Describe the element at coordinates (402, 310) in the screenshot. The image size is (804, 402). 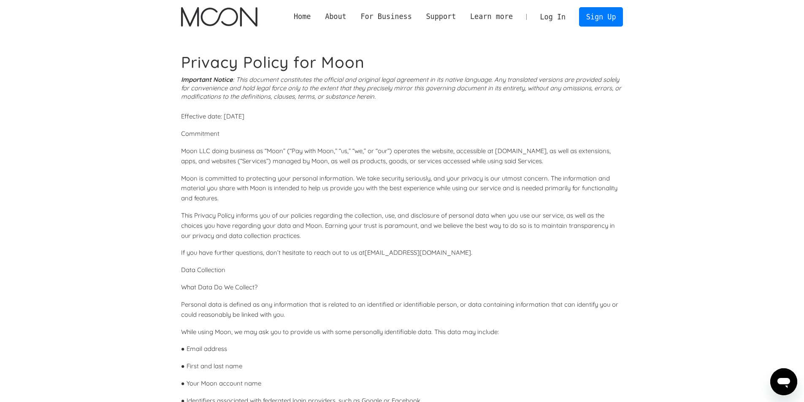
I see `p: Personal data is defined as any information that is related to an identified or identifiable pers...` at that location.